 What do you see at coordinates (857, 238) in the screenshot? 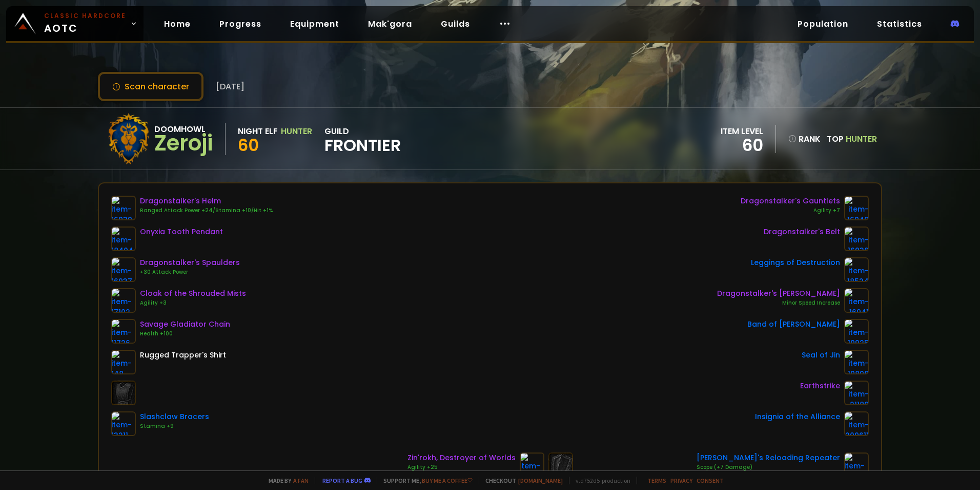
I see `img: item-16936` at bounding box center [857, 238].